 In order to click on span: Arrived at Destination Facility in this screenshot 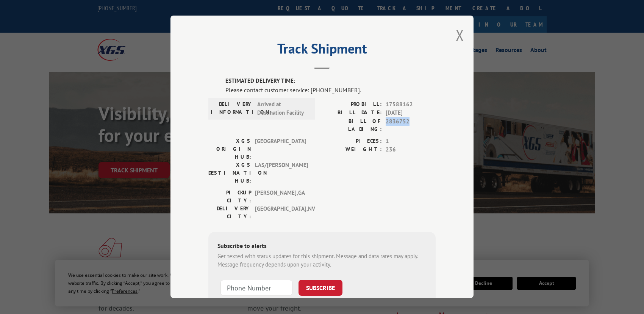, I will do `click(282, 108)`.